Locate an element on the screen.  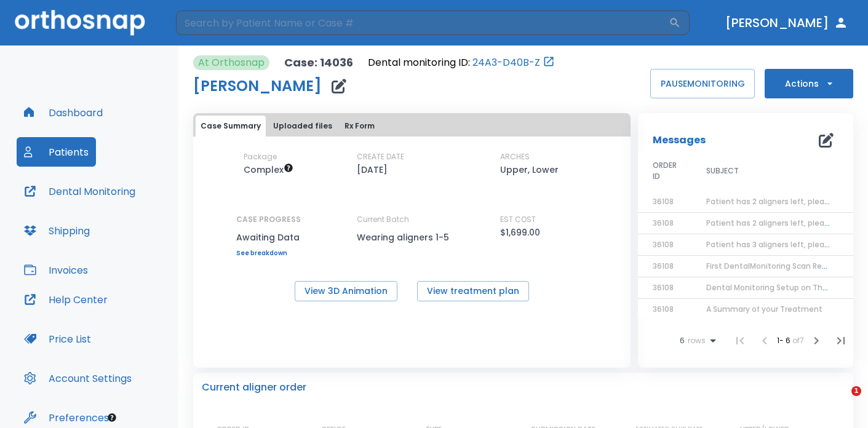
button: Uploaded files is located at coordinates (303, 126).